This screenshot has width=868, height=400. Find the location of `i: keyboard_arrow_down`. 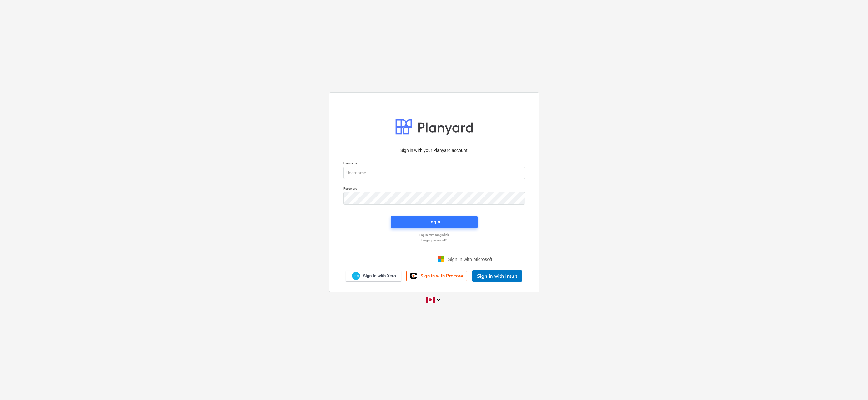

i: keyboard_arrow_down is located at coordinates (439, 300).